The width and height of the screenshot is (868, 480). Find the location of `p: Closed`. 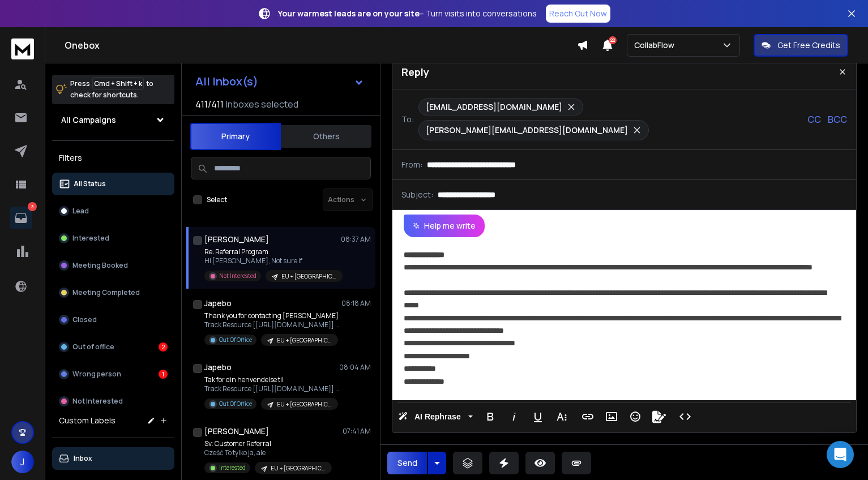

p: Closed is located at coordinates (84, 320).